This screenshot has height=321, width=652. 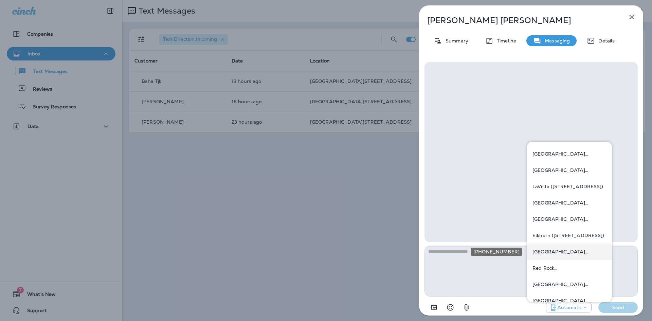 I want to click on div: +1 (402) 333-6855, so click(x=569, y=170).